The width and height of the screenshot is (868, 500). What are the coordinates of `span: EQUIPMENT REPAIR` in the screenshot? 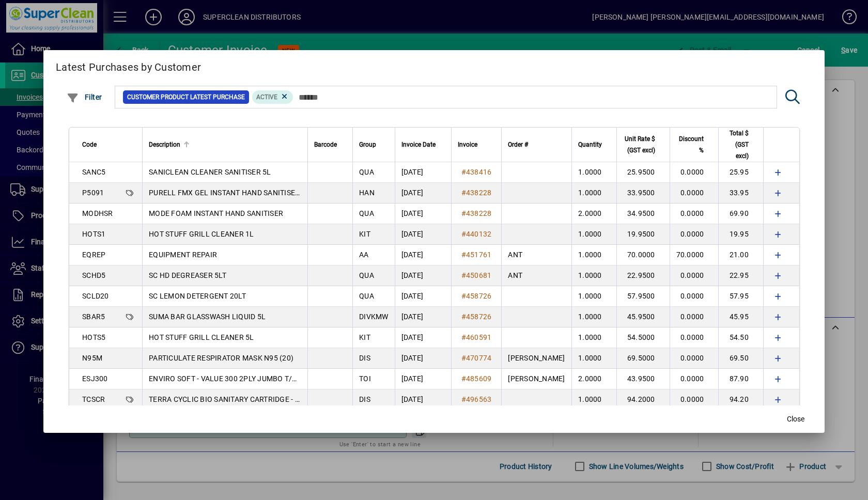 It's located at (182, 255).